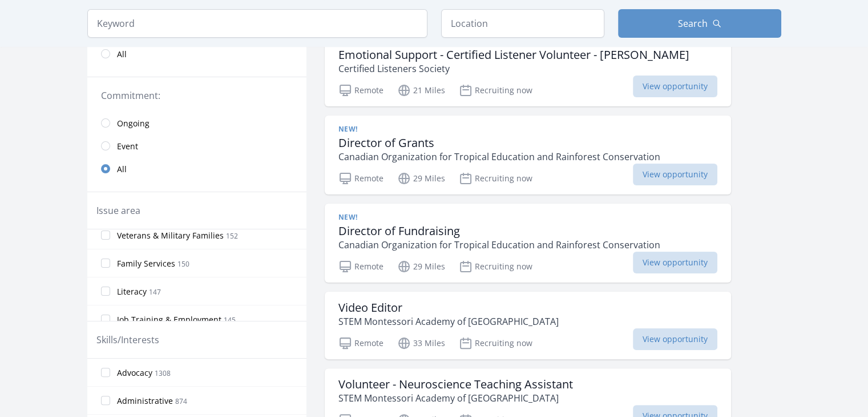 The width and height of the screenshot is (868, 417). I want to click on span: Search, so click(693, 23).